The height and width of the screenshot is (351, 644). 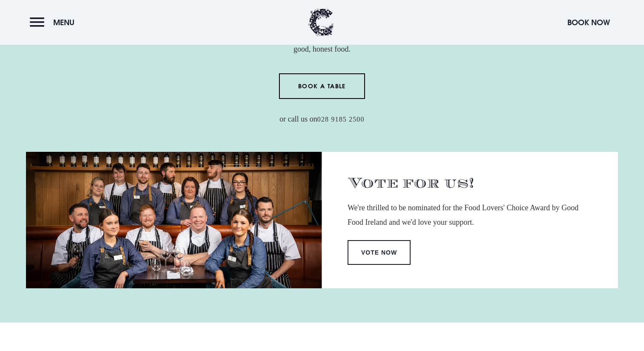 What do you see at coordinates (322, 86) in the screenshot?
I see `a: Book a Table` at bounding box center [322, 86].